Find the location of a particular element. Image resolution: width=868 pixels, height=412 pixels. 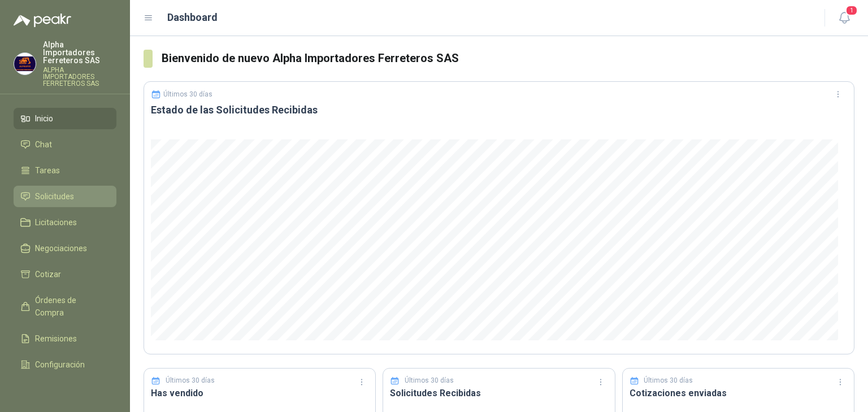

span: Tareas is located at coordinates (47, 170).